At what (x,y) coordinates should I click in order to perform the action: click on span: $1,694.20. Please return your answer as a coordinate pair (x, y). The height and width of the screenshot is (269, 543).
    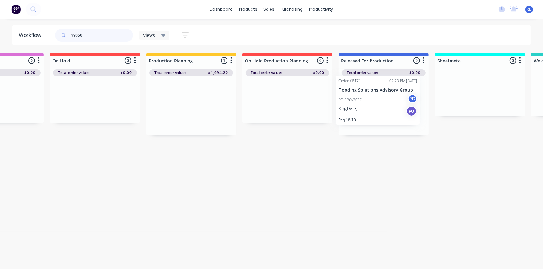
    Looking at the image, I should click on (218, 73).